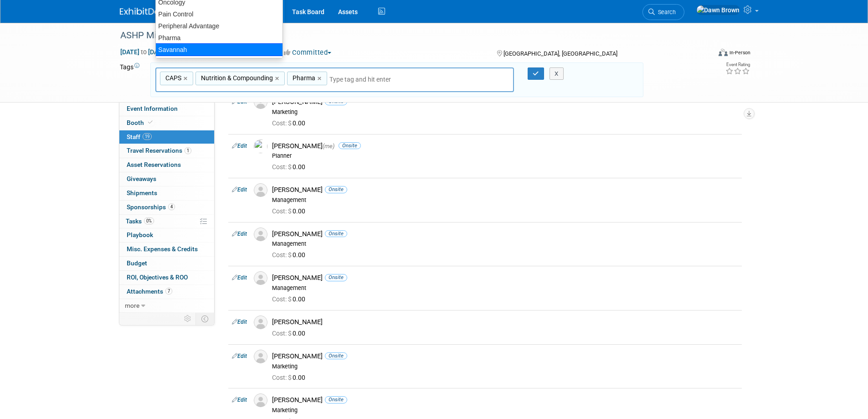  Describe the element at coordinates (167, 222) in the screenshot. I see `a: Tasks0%` at that location.